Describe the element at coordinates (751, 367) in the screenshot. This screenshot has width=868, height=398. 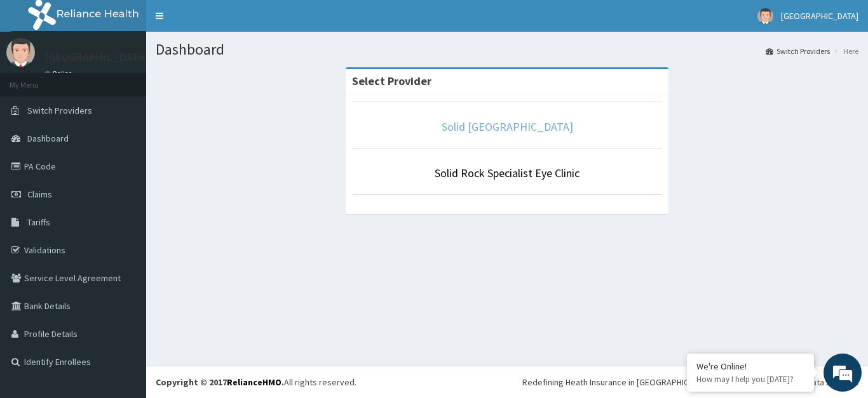
I see `div: We're Online!` at that location.